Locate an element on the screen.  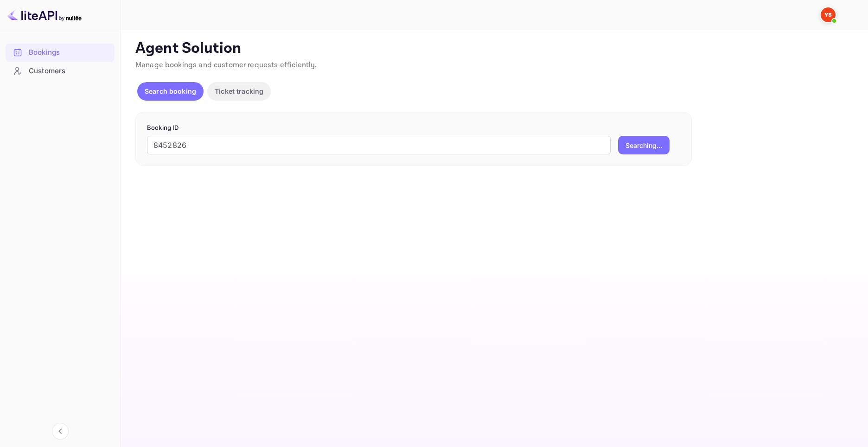
a: Bookings is located at coordinates (60, 52).